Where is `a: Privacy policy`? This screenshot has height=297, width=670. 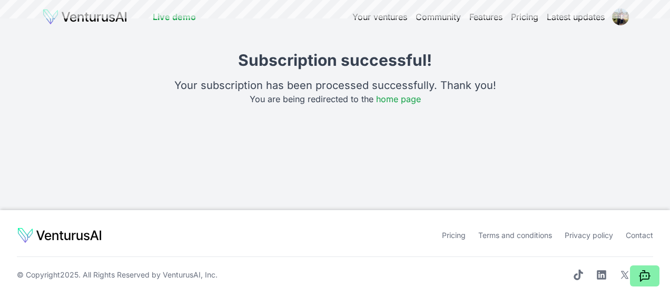
a: Privacy policy is located at coordinates (589, 235).